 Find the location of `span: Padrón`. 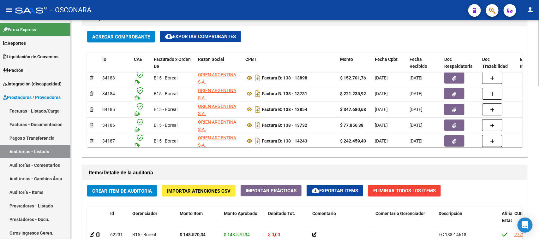

span: Padrón is located at coordinates (13, 70).